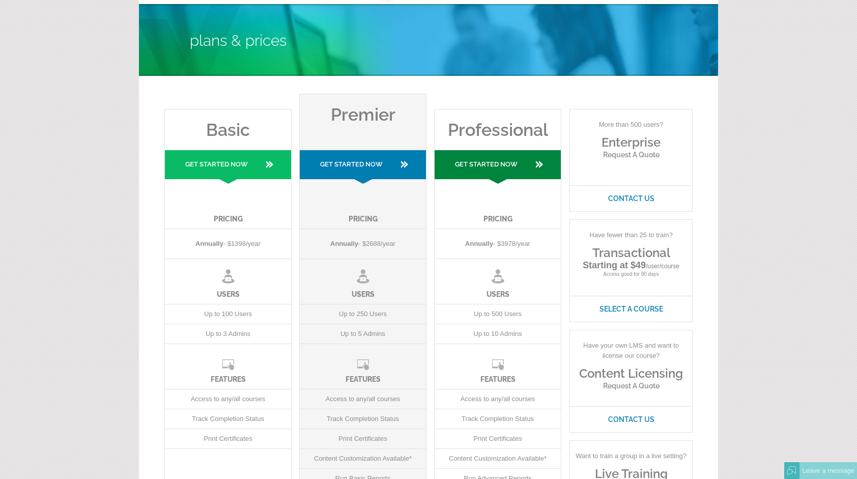  I want to click on li: Up to 5 Admins, so click(363, 334).